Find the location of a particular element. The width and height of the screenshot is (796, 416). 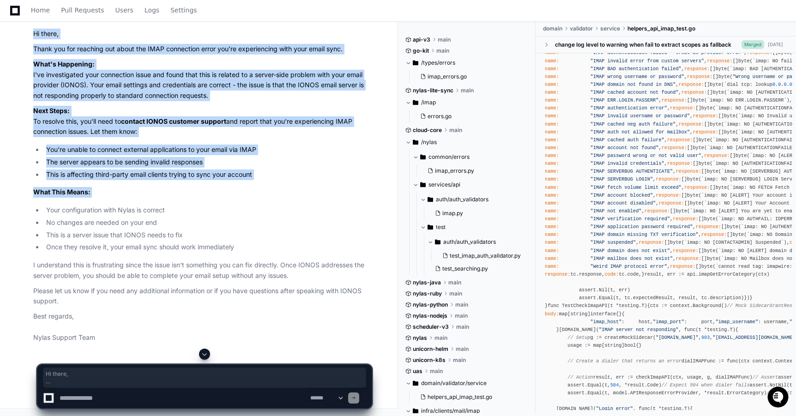

p: Please let us know if you need any additional information or if you have questions after speaking... is located at coordinates (202, 297).